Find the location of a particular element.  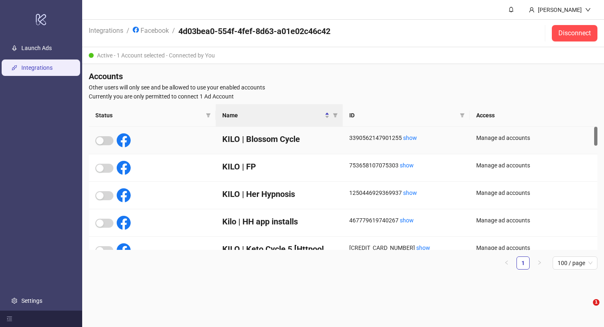

a: Facebook is located at coordinates (151, 30).